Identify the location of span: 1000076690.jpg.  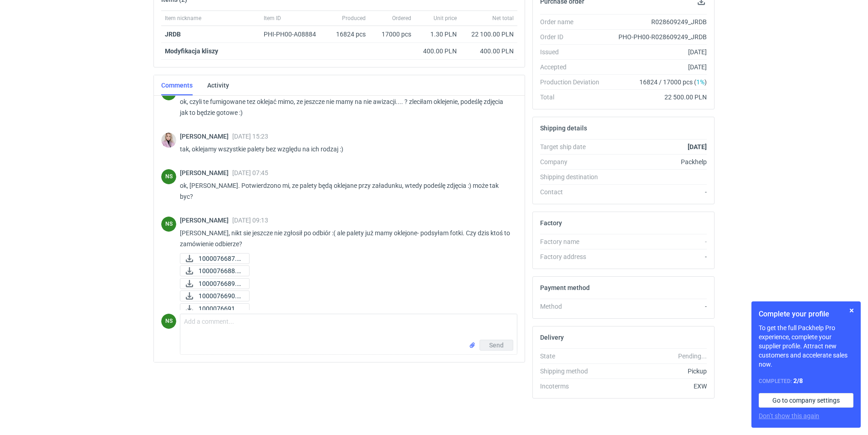
(220, 296).